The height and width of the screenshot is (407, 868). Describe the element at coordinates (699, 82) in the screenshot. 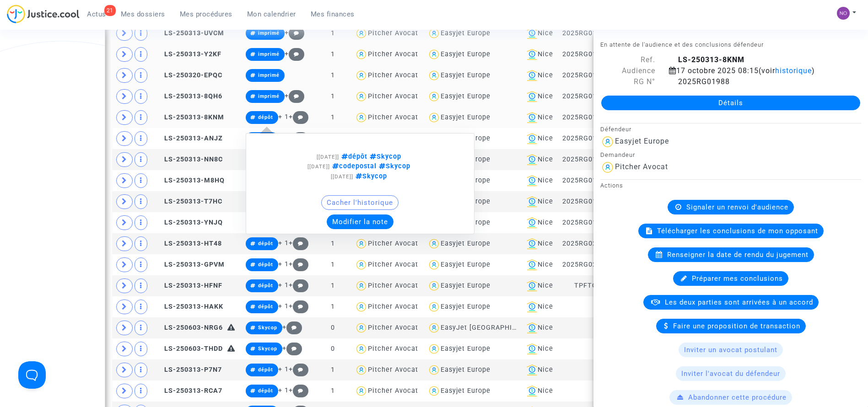

I see `span: 2025RG01988` at that location.